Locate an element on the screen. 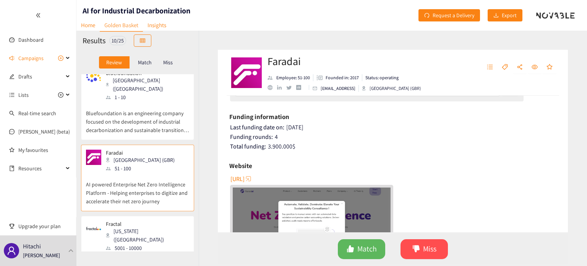  p: Review is located at coordinates (114, 62).